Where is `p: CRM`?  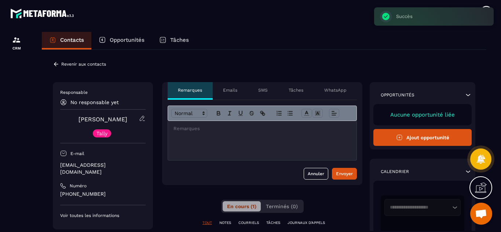
p: CRM is located at coordinates (17, 48).